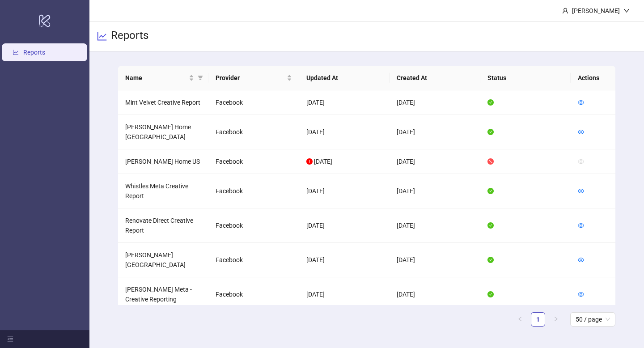 The image size is (644, 348). Describe the element at coordinates (201, 78) in the screenshot. I see `span: filter` at that location.